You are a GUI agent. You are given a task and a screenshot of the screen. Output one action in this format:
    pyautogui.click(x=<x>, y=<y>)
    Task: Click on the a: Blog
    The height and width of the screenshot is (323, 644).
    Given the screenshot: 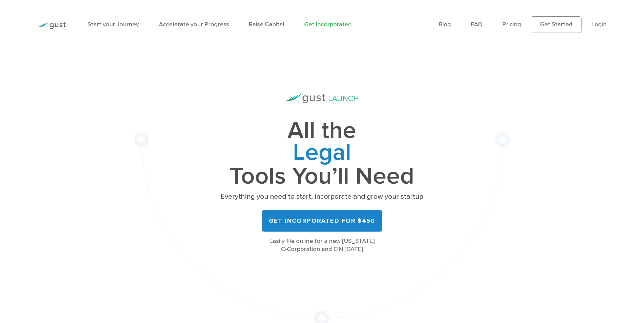 What is the action you would take?
    pyautogui.click(x=444, y=24)
    